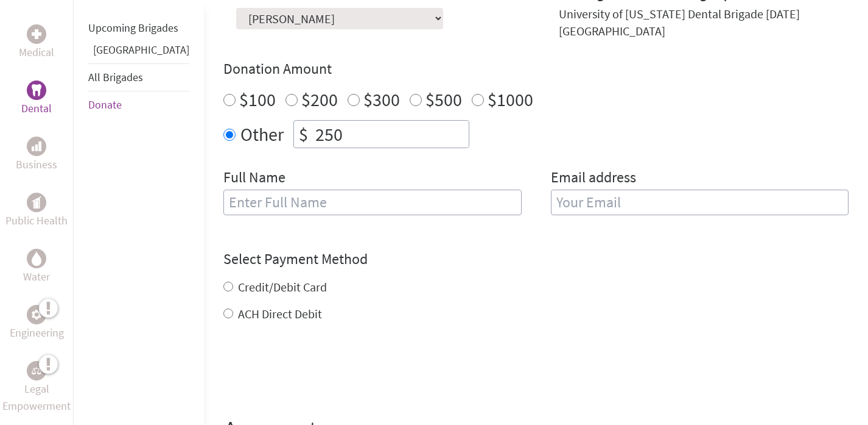  What do you see at coordinates (36, 43) in the screenshot?
I see `a: MedicalMedical` at bounding box center [36, 43].